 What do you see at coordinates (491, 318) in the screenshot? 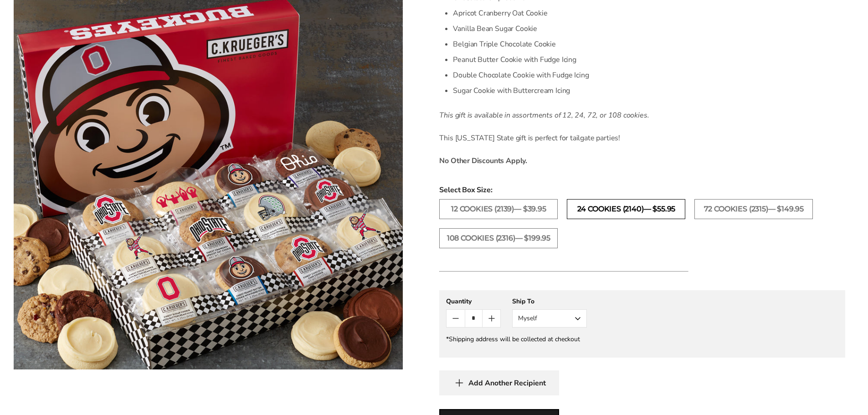
I see `button: Count plus` at bounding box center [491, 318].